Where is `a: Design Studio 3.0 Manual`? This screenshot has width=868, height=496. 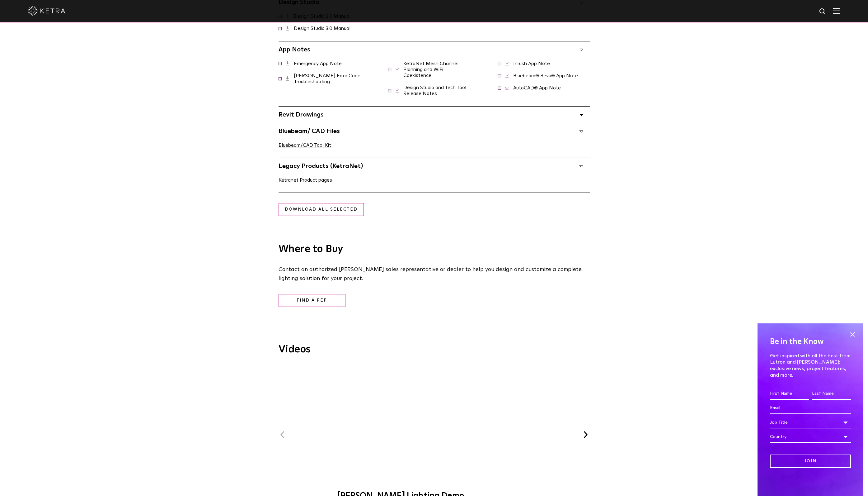
a: Design Studio 3.0 Manual is located at coordinates (322, 28).